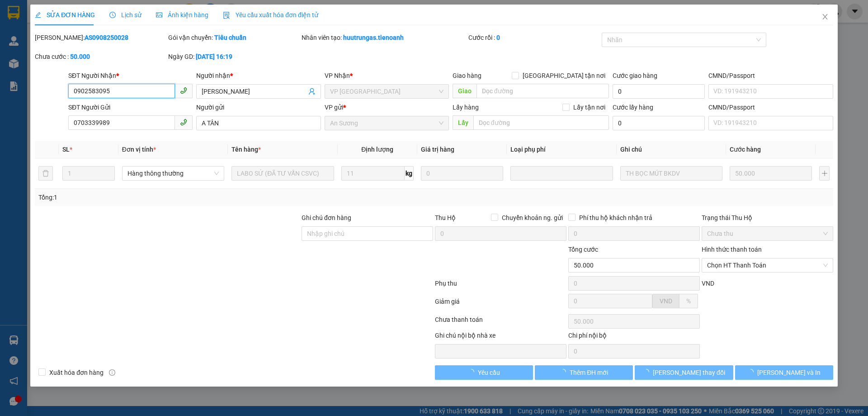  I want to click on b: AS0908250028, so click(106, 38).